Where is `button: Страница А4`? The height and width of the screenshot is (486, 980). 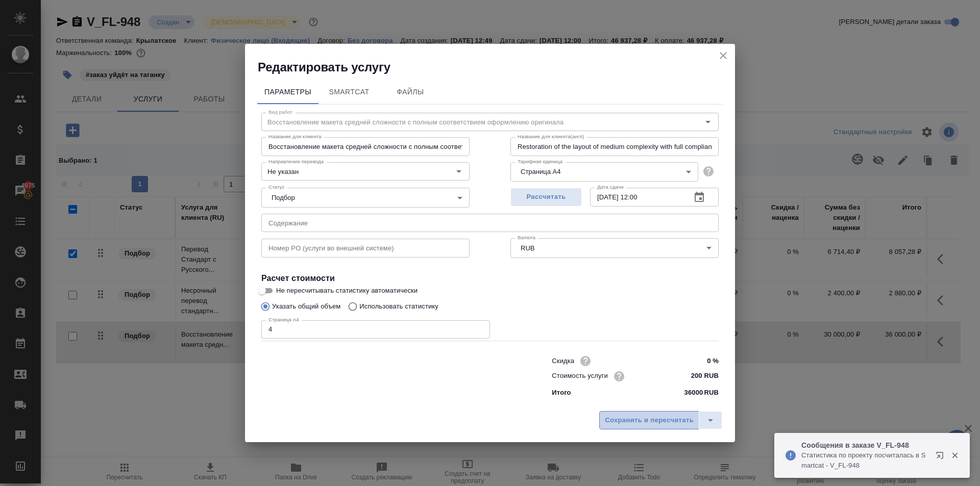 button: Страница А4 is located at coordinates (541, 172).